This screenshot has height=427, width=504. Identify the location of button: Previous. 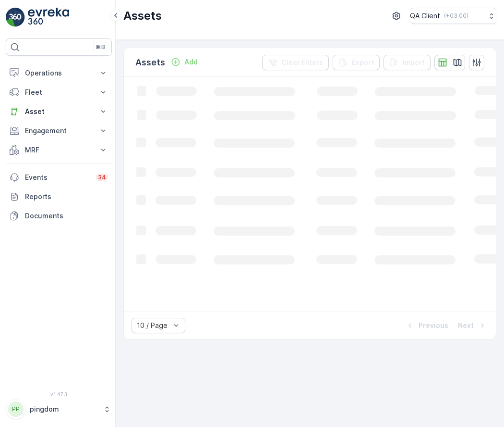
(427, 325).